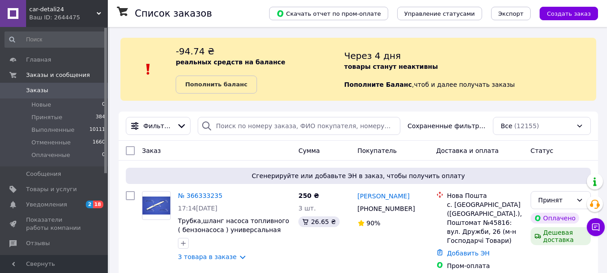 This screenshot has width=607, height=273. Describe the element at coordinates (148, 69) in the screenshot. I see `img: :exclamation:` at that location.